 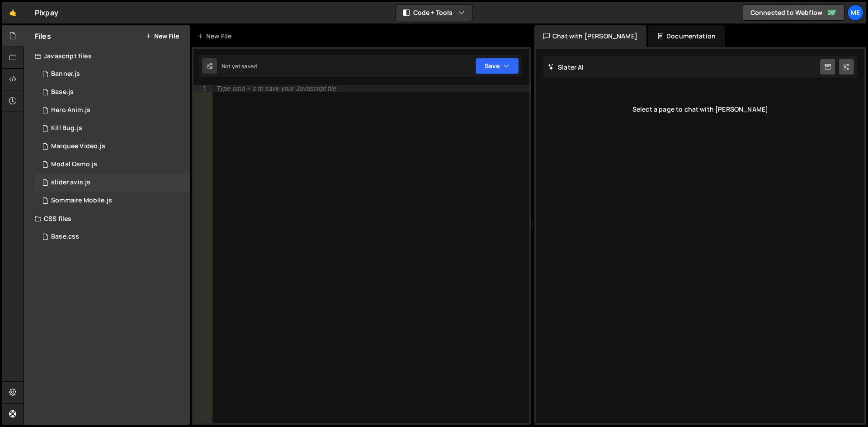 What do you see at coordinates (70, 183) in the screenshot?
I see `div: slider avis.js` at bounding box center [70, 183].